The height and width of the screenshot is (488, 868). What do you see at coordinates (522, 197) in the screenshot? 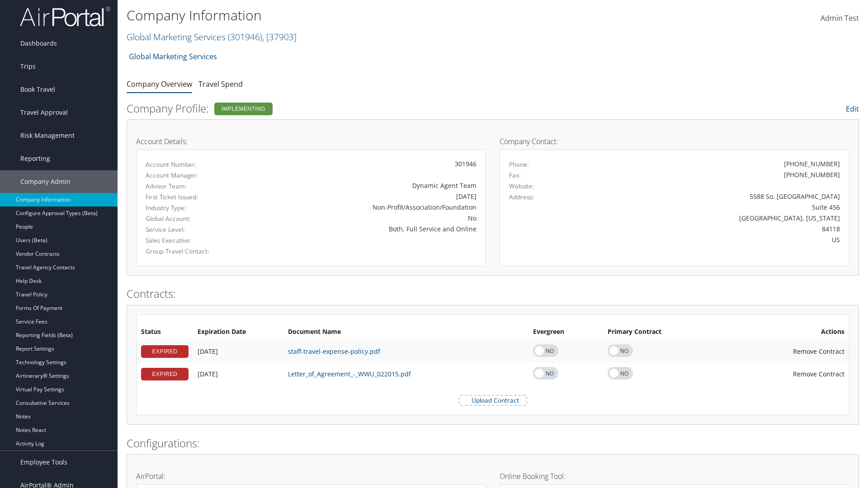
I see `label: Address:` at bounding box center [522, 197].